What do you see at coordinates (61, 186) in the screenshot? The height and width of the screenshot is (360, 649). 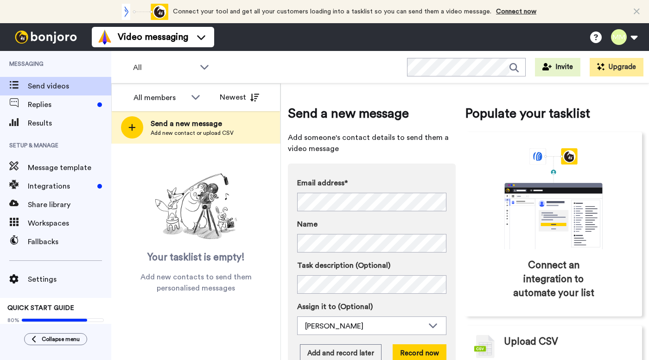 I see `span: Integrations` at bounding box center [61, 186].